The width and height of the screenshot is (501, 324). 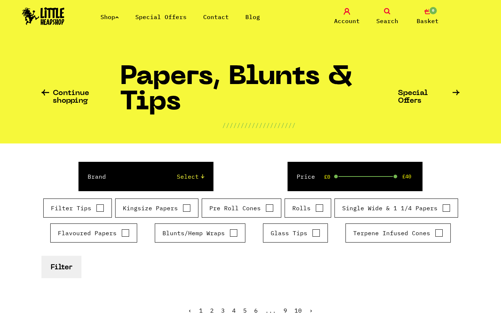 What do you see at coordinates (201, 310) in the screenshot?
I see `span: 1` at bounding box center [201, 310].